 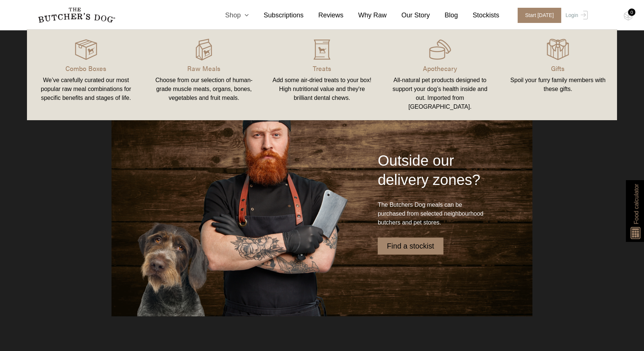 What do you see at coordinates (479, 15) in the screenshot?
I see `a: Stockists` at bounding box center [479, 15].